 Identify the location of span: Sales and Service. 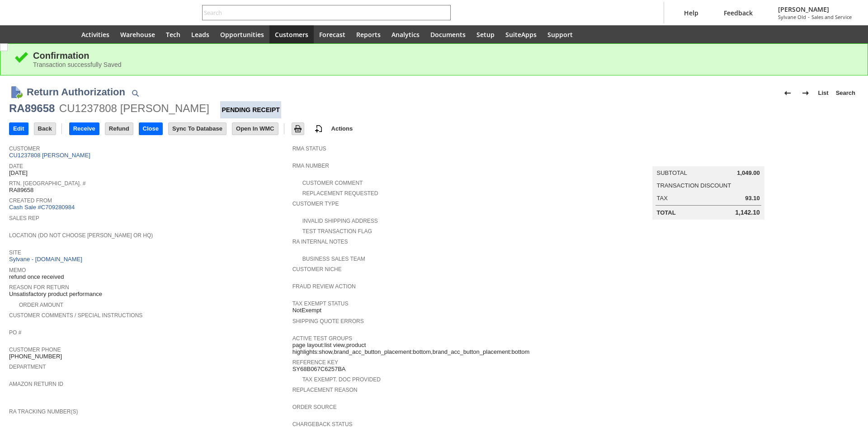
(832, 17).